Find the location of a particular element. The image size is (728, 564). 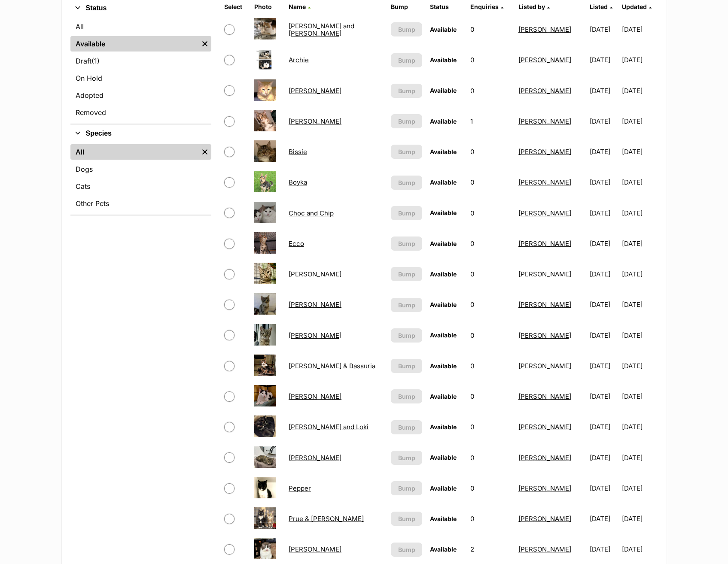

img: Aslan is located at coordinates (265, 90).